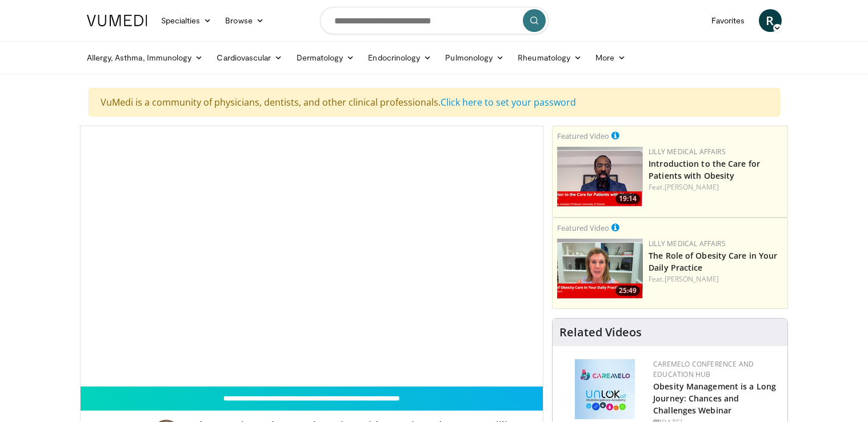  Describe the element at coordinates (627, 291) in the screenshot. I see `span: 25:49` at that location.